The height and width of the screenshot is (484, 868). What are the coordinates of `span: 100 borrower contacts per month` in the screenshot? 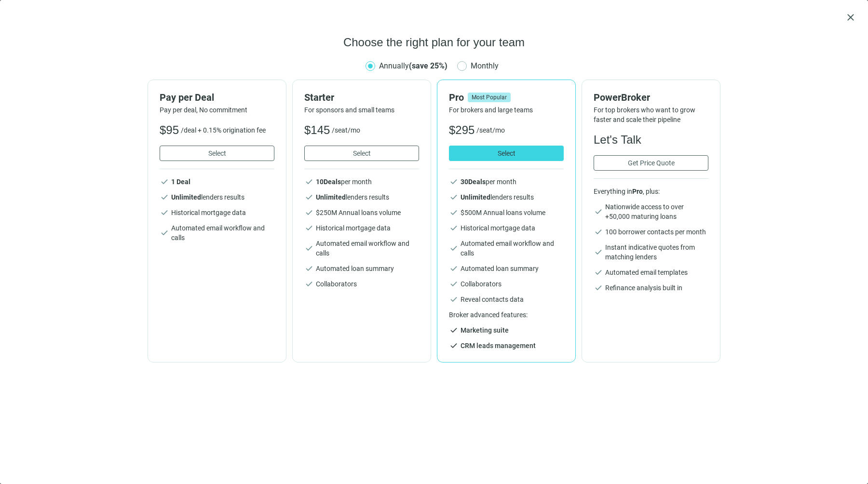 It's located at (655, 232).